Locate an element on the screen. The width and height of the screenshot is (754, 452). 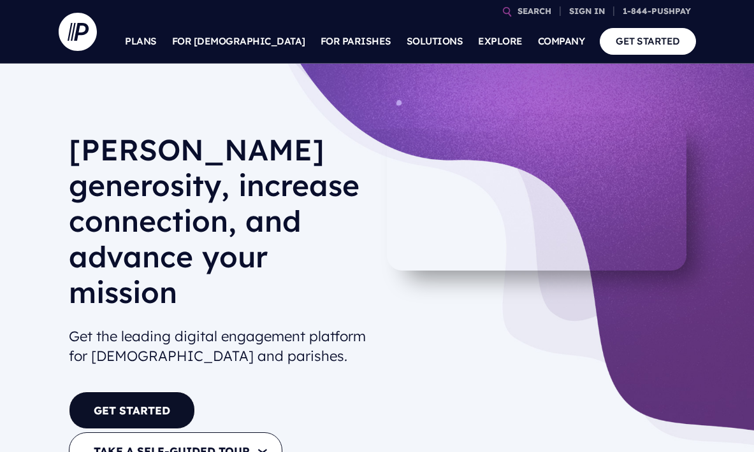
a: PLANS is located at coordinates (141, 41).